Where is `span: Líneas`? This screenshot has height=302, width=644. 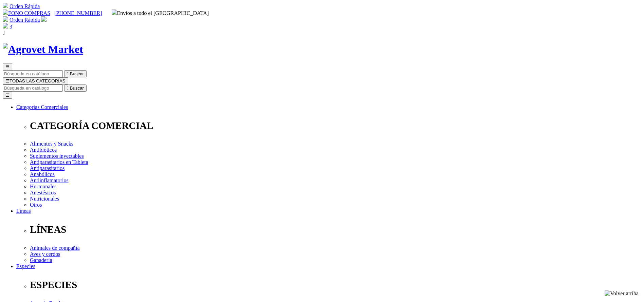 span: Líneas is located at coordinates (23, 211).